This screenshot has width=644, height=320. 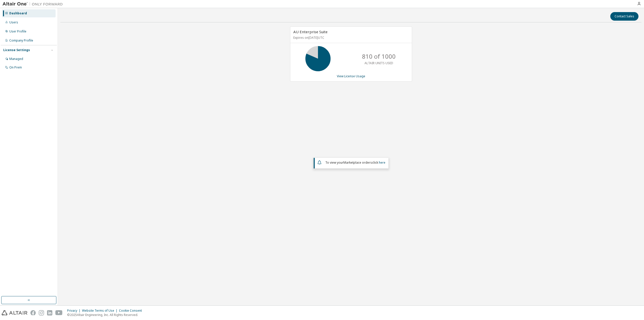 What do you see at coordinates (18, 32) in the screenshot?
I see `div: User Profile` at bounding box center [18, 32].